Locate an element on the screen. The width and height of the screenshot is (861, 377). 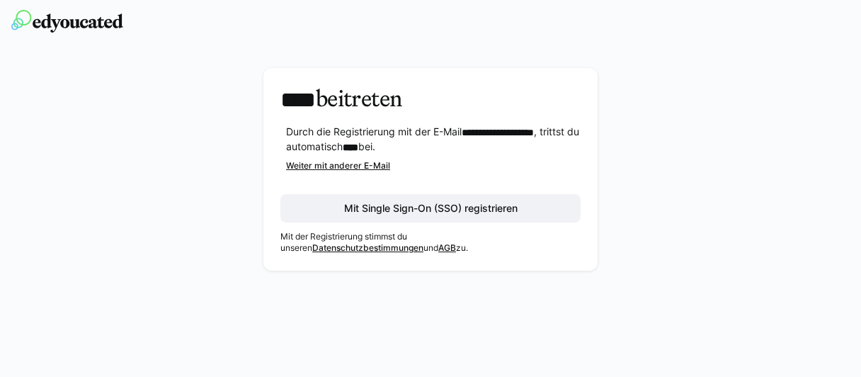
a: AGB is located at coordinates (447, 247).